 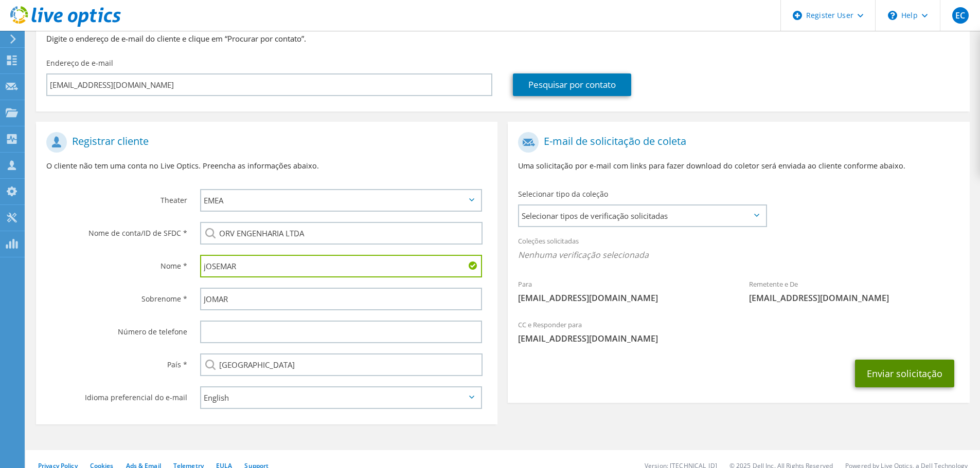 I want to click on p: Uma solicitação por e-mail com links para fazer download do coletor será enviada ao cliente confo..., so click(x=738, y=166).